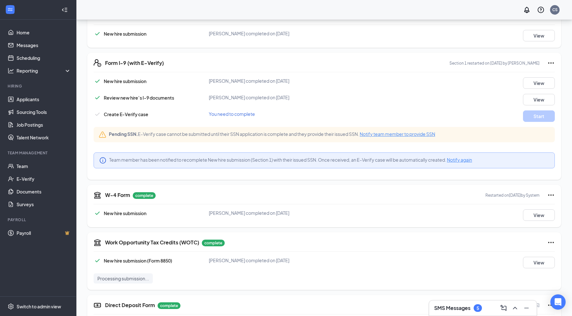 The width and height of the screenshot is (572, 316). What do you see at coordinates (11, 71) in the screenshot?
I see `svg: Analysis` at bounding box center [11, 71].